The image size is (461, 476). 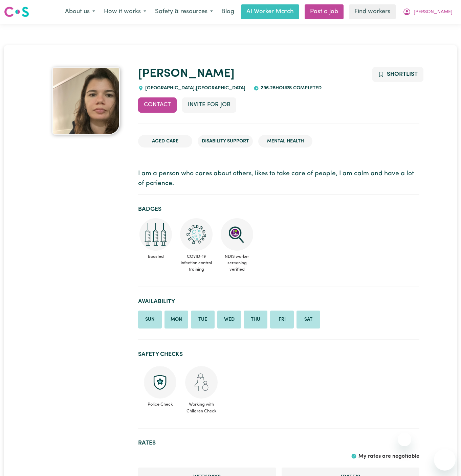 I want to click on span: Boosted, so click(x=156, y=257).